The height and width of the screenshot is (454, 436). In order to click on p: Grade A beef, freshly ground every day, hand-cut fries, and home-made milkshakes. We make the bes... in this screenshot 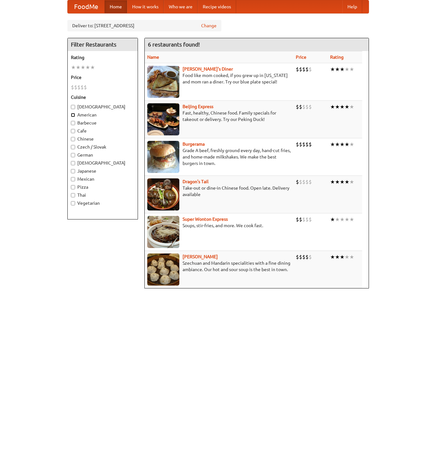, I will do `click(219, 157)`.